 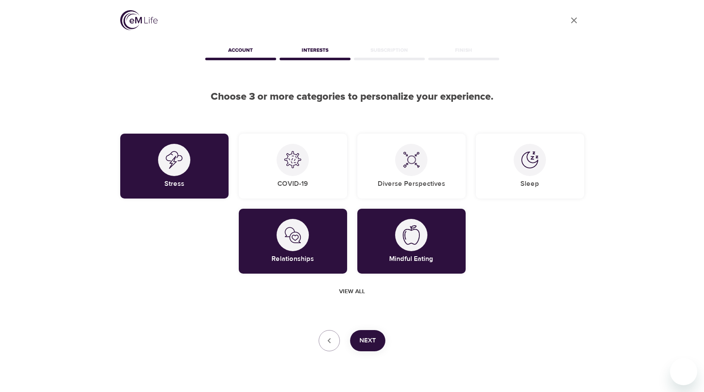 What do you see at coordinates (293, 184) in the screenshot?
I see `h5: COVID-19` at bounding box center [293, 184].